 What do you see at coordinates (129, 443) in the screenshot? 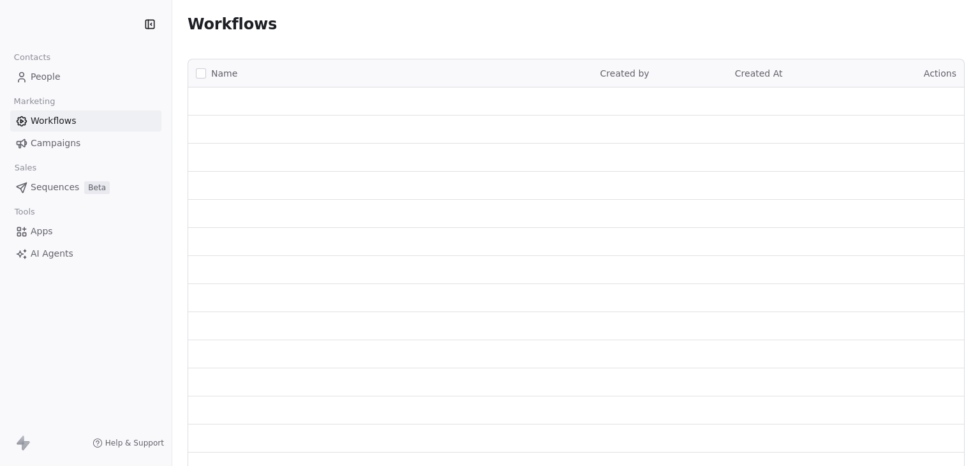
I see `a: Help & Support` at bounding box center [129, 443].